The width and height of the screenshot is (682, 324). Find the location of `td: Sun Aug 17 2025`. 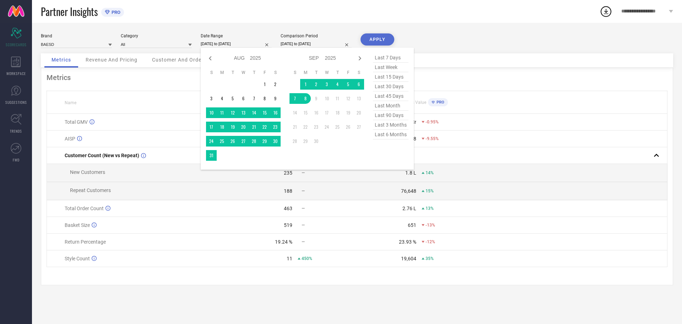

td: Sun Aug 17 2025 is located at coordinates (211, 127).